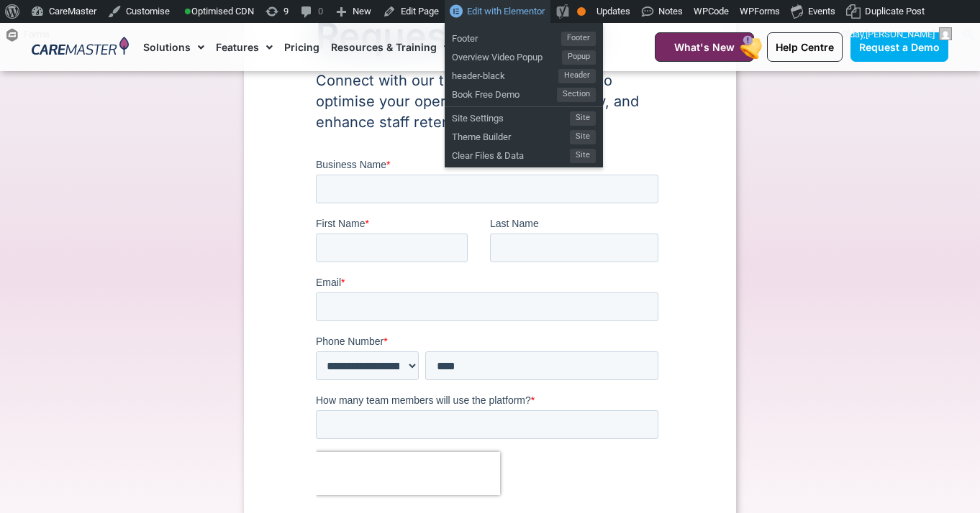  What do you see at coordinates (511, 135) in the screenshot?
I see `span: Theme Builder` at bounding box center [511, 135].